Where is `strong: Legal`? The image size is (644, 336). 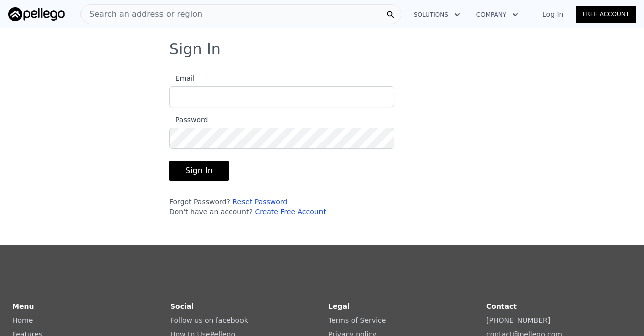
strong: Legal is located at coordinates (339, 307).